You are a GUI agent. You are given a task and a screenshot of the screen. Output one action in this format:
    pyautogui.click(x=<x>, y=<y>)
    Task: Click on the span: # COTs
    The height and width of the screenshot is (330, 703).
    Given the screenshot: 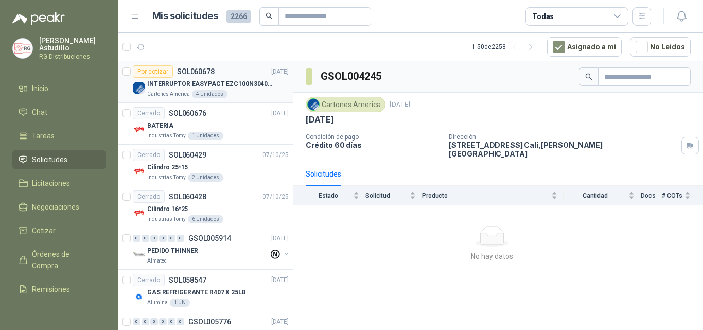 What is the action you would take?
    pyautogui.click(x=673, y=196)
    